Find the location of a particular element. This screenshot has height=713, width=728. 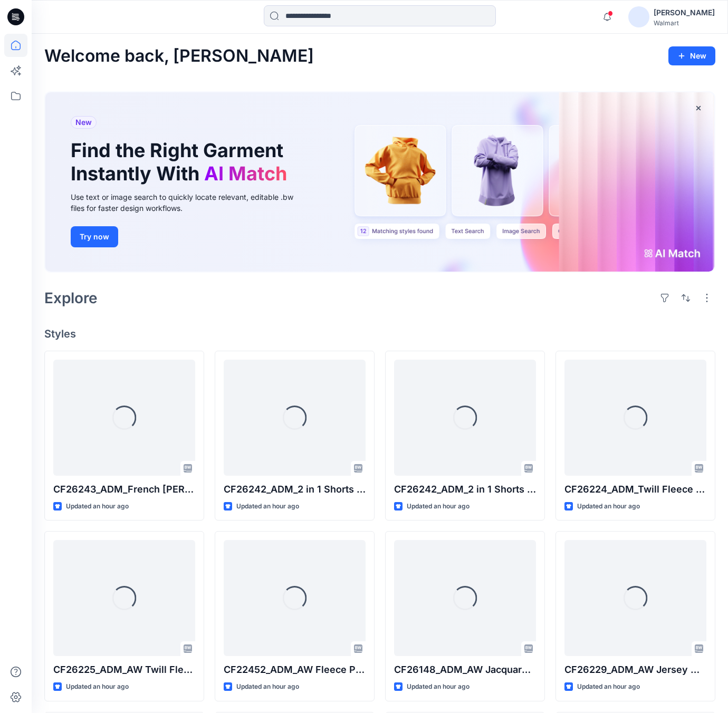

button: New is located at coordinates (692, 56).